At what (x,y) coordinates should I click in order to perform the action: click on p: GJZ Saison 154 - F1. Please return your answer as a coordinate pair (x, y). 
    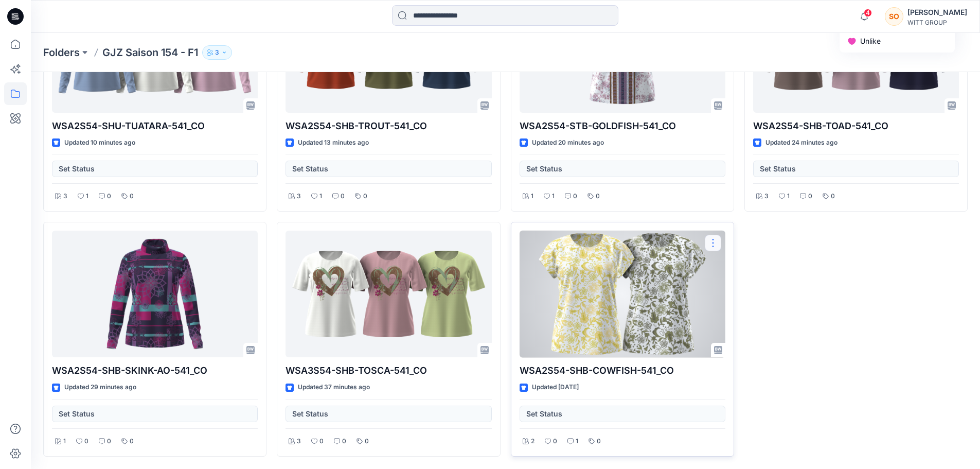
    Looking at the image, I should click on (151, 53).